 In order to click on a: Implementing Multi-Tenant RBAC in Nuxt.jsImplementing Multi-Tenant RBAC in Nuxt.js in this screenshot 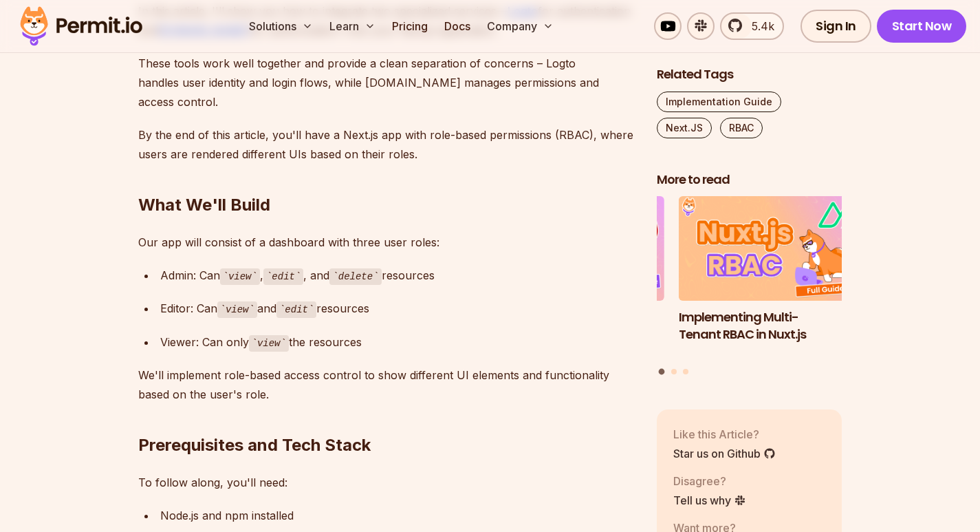, I will do `click(771, 279)`.